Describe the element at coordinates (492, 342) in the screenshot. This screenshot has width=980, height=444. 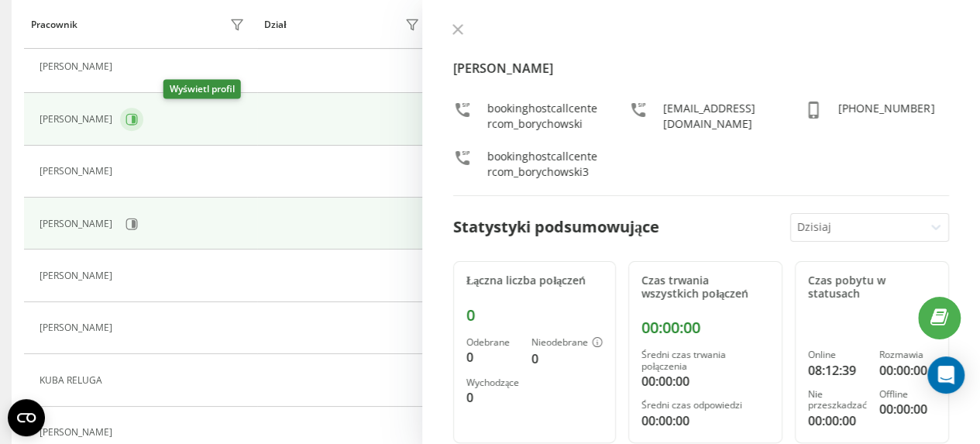
I see `div: Odebrane` at that location.